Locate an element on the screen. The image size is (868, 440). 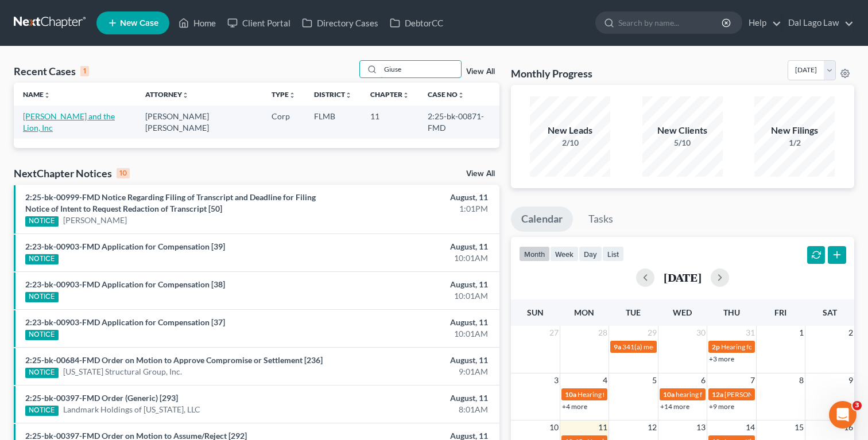
td: Corp is located at coordinates (284, 121).